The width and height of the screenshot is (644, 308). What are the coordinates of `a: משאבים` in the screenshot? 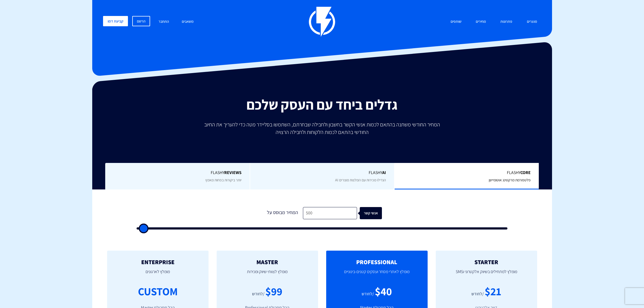 It's located at (188, 22).